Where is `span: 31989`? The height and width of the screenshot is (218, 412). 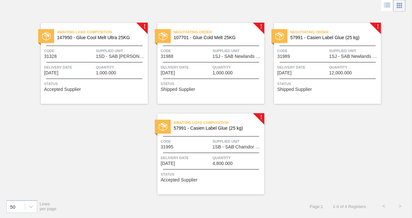 span: 31989 is located at coordinates (283, 56).